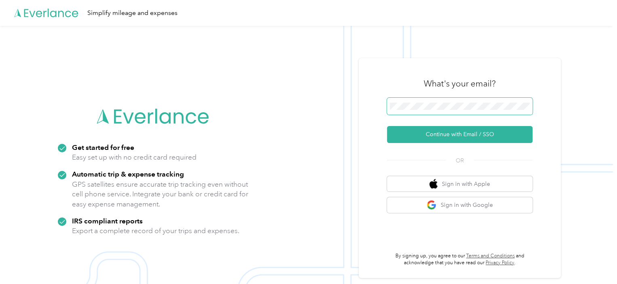  What do you see at coordinates (490, 256) in the screenshot?
I see `a: Terms and Conditions` at bounding box center [490, 256].